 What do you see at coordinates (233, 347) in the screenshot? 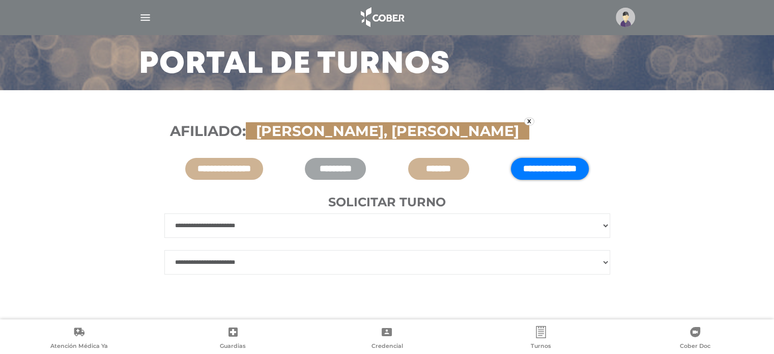
I see `span: Guardias` at bounding box center [233, 347].